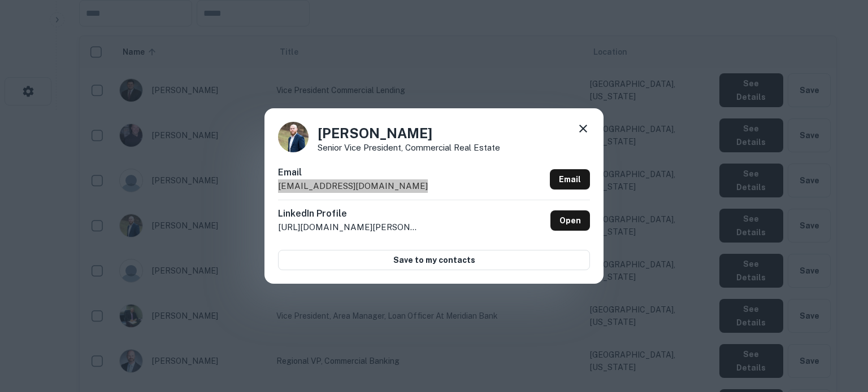 The height and width of the screenshot is (392, 868). What do you see at coordinates (569, 180) in the screenshot?
I see `a: Email` at bounding box center [569, 180].